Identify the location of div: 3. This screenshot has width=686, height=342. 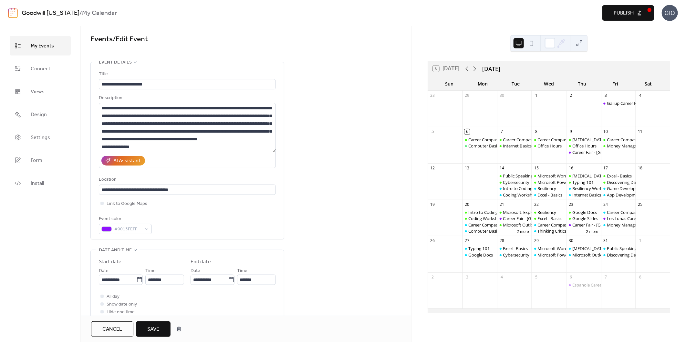
(605, 95).